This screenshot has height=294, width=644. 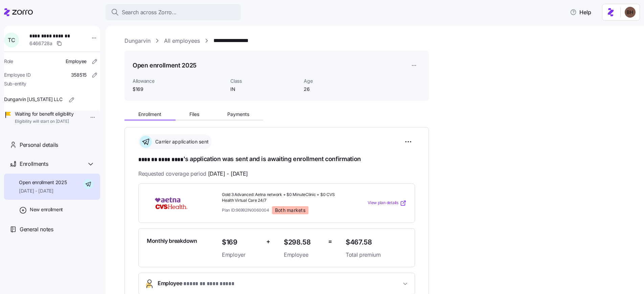 I want to click on span: Search across Zorro..., so click(x=149, y=12).